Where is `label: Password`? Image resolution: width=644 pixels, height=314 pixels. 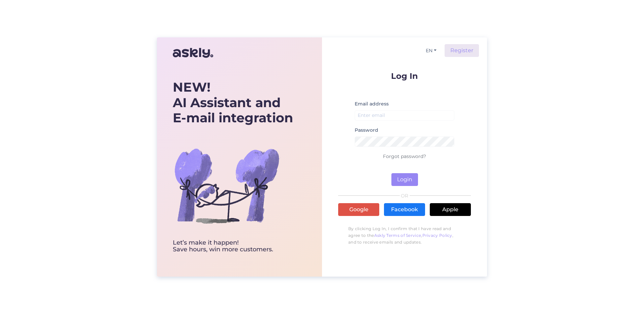 label: Password is located at coordinates (367, 130).